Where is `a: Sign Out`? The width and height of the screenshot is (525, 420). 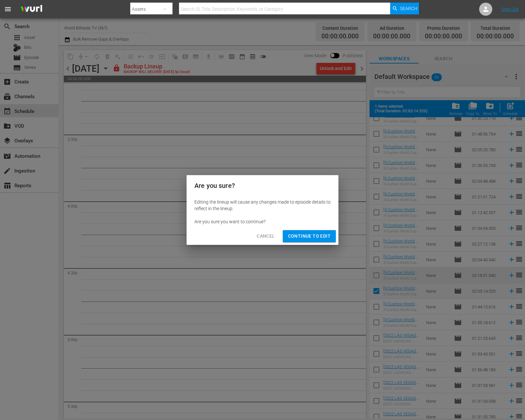
a: Sign Out is located at coordinates (510, 9).